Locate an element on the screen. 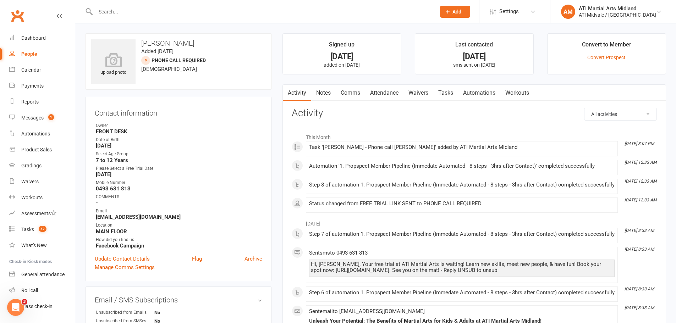  div: Owner is located at coordinates (179, 126).